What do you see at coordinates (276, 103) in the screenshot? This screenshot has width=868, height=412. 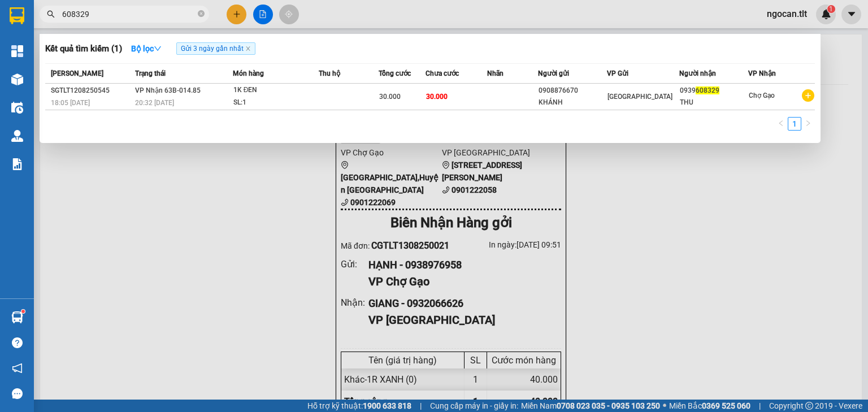 I see `div: SL: 1` at bounding box center [276, 103].